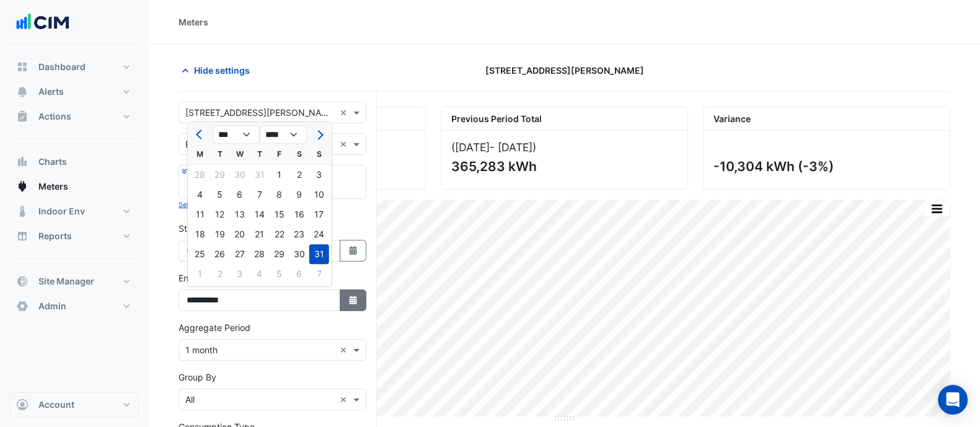 The width and height of the screenshot is (980, 427). What do you see at coordinates (280, 175) in the screenshot?
I see `div: Friday, August 1, 2025` at bounding box center [280, 175].